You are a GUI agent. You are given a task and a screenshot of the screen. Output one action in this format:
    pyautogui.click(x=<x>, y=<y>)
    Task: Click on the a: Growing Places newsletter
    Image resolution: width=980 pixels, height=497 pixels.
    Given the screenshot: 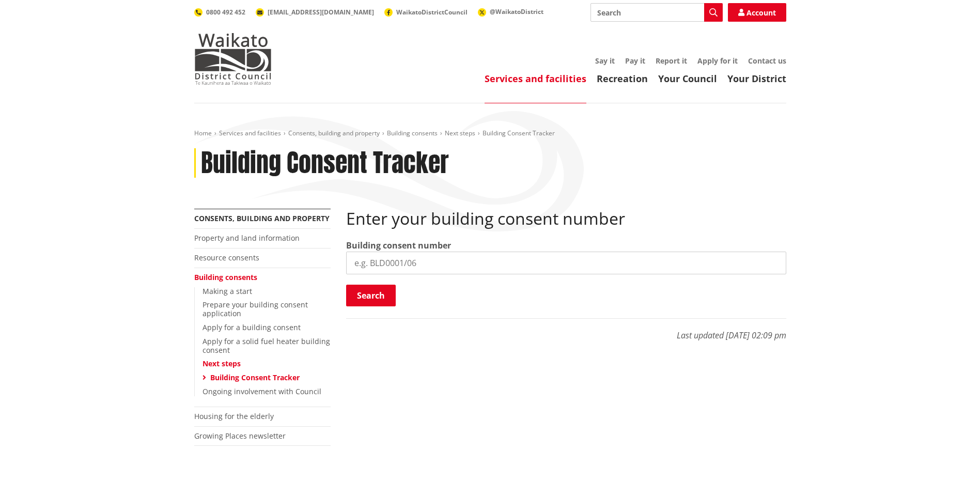 What is the action you would take?
    pyautogui.click(x=240, y=435)
    